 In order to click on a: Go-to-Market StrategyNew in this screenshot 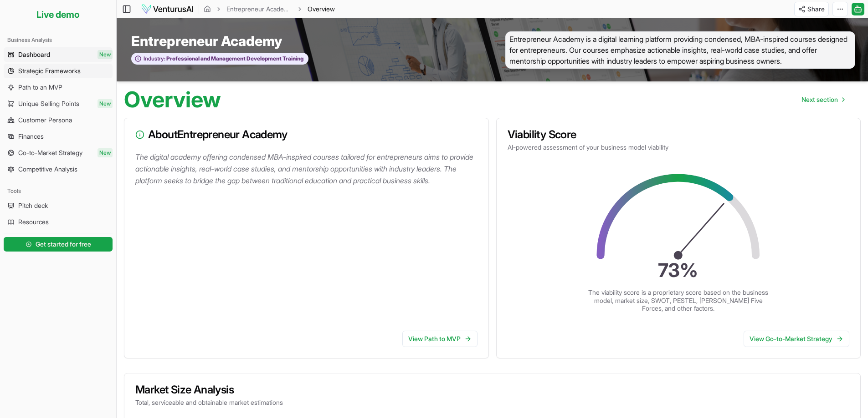, I will do `click(58, 153)`.